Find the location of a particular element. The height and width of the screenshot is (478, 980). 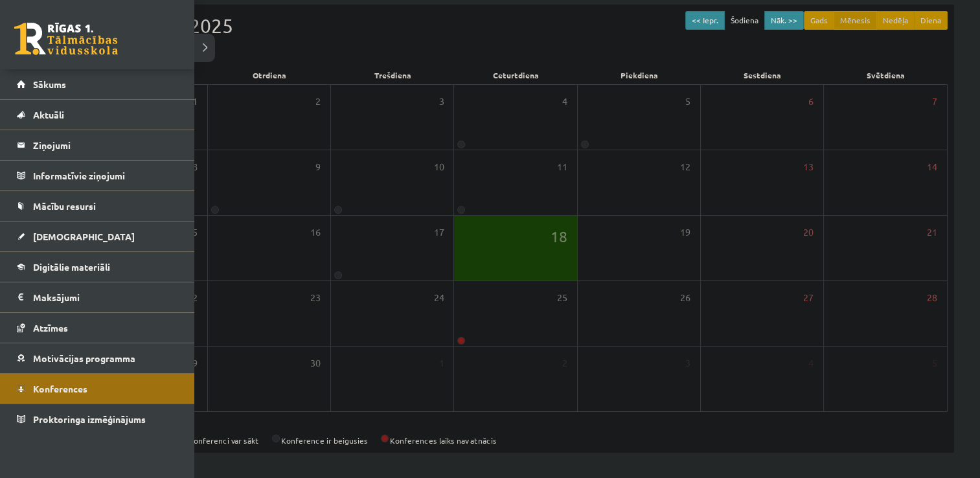

button: Nedēļa is located at coordinates (894, 20).